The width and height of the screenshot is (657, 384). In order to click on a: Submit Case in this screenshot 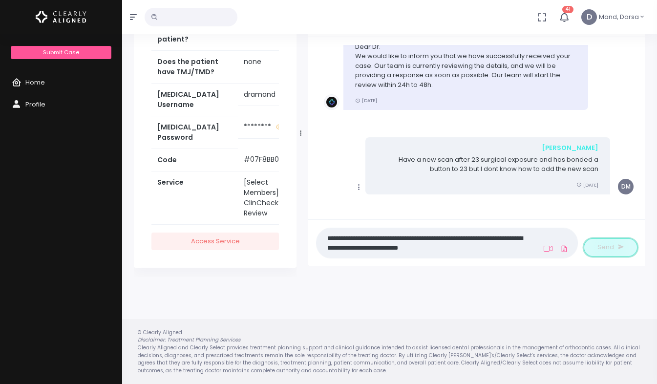, I will do `click(61, 52)`.